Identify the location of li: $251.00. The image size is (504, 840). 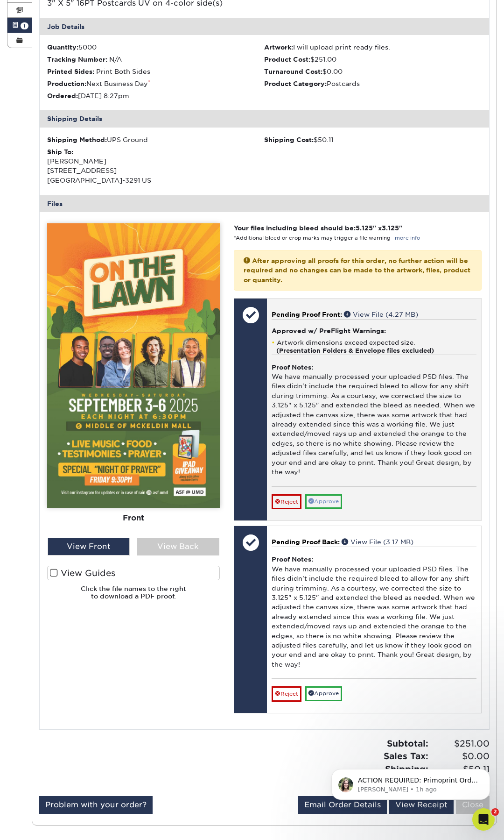
(373, 59).